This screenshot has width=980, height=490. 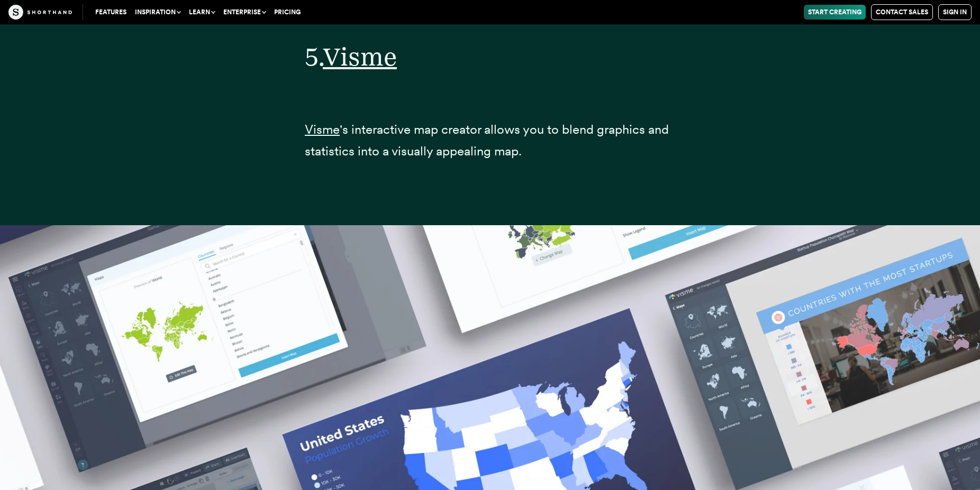 What do you see at coordinates (955, 12) in the screenshot?
I see `a: Sign in` at bounding box center [955, 12].